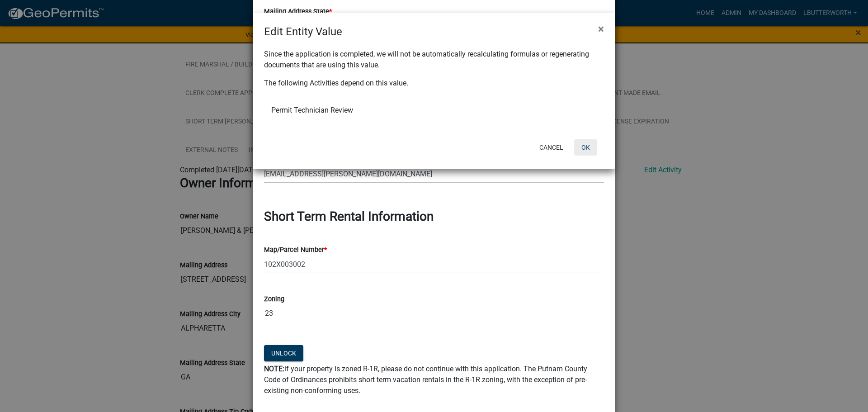  What do you see at coordinates (551, 148) in the screenshot?
I see `button: Cancel` at bounding box center [551, 148].